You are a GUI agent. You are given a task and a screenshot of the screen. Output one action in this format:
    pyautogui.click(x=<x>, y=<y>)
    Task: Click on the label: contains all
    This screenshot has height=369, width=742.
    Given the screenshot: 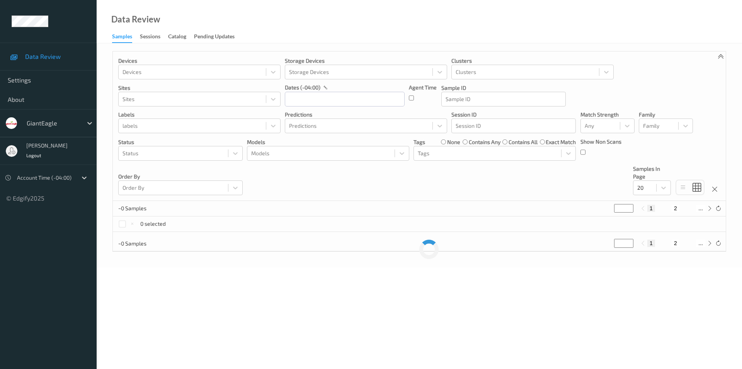 What is the action you would take?
    pyautogui.click(x=523, y=142)
    